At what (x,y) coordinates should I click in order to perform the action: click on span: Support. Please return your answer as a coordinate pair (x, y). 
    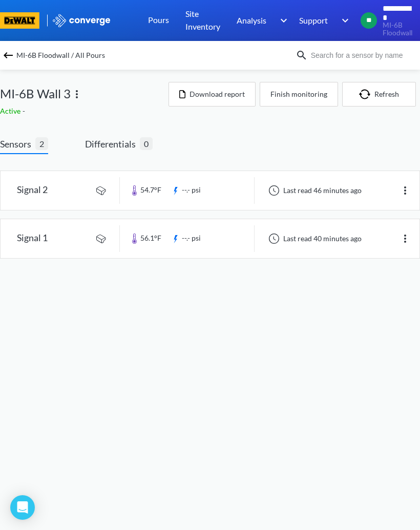
    Looking at the image, I should click on (313, 20).